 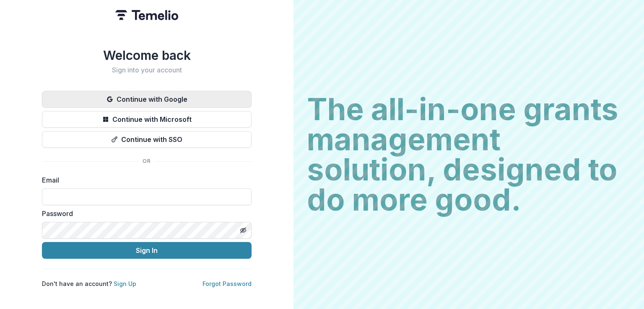 I want to click on button: Continue with SSO, so click(x=147, y=140).